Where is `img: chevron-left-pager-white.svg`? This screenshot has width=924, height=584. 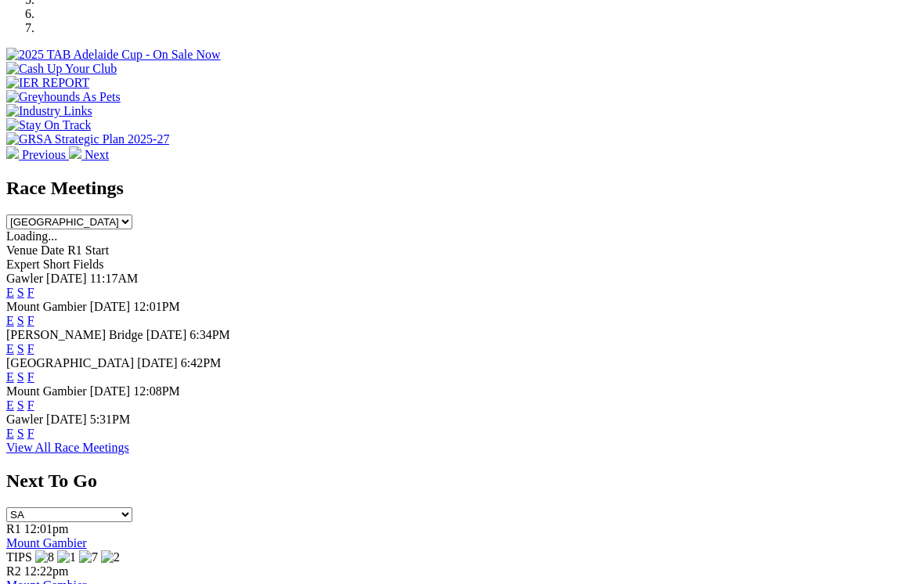
img: chevron-left-pager-white.svg is located at coordinates (12, 152).